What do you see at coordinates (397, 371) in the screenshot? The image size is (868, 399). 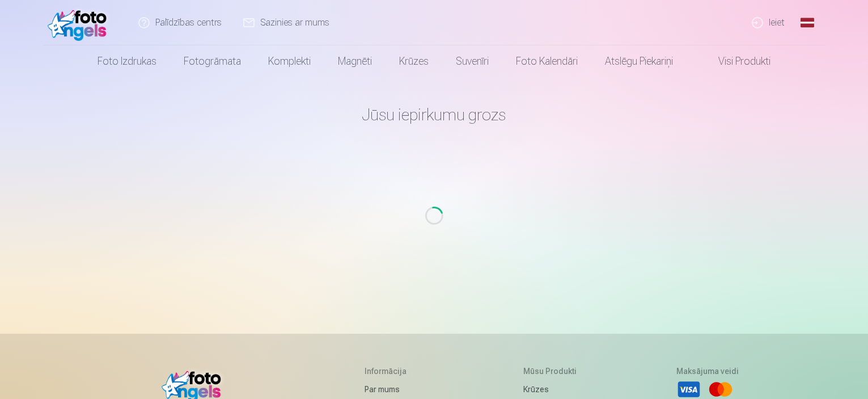 I see `h5: Informācija` at bounding box center [397, 371].